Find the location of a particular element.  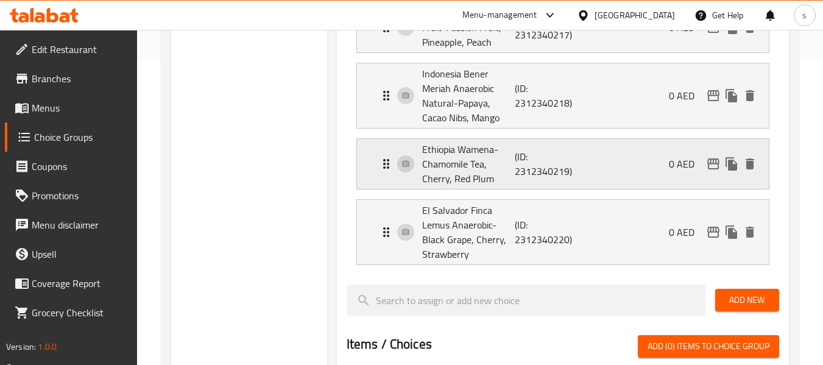

a: Edit Restaurant is located at coordinates (71, 49).